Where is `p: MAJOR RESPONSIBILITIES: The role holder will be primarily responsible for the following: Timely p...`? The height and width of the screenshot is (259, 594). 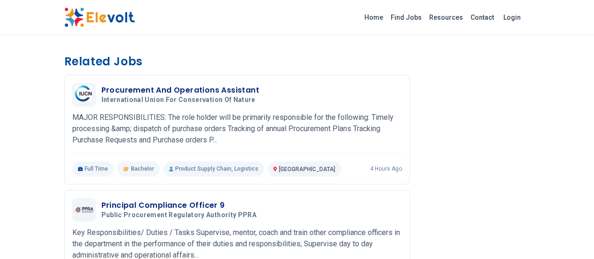
p: MAJOR RESPONSIBILITIES: The role holder will be primarily responsible for the following: Timely p... is located at coordinates (237, 129).